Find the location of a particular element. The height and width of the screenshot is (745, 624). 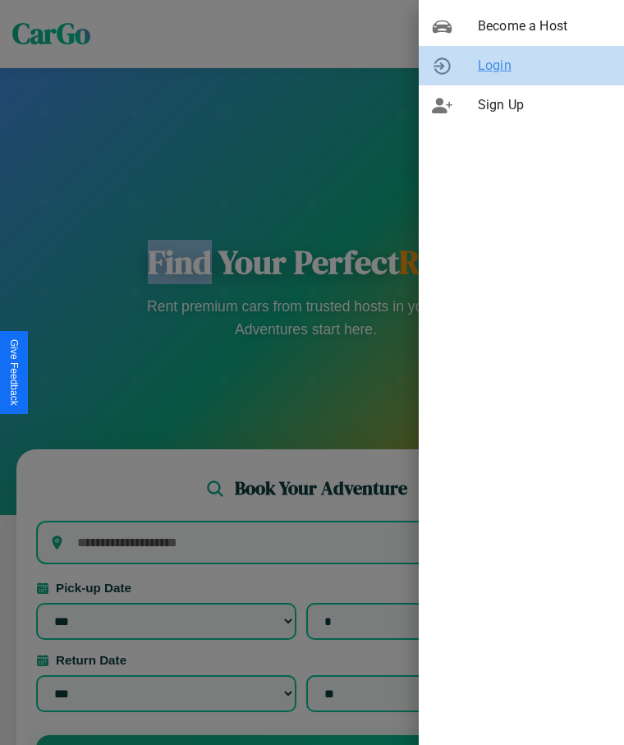

div: Sign Up is located at coordinates (521, 105).